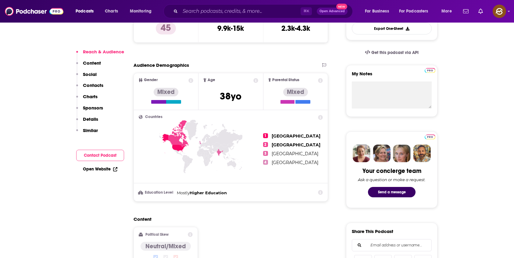 The image size is (514, 258). I want to click on button: Similar, so click(87, 133).